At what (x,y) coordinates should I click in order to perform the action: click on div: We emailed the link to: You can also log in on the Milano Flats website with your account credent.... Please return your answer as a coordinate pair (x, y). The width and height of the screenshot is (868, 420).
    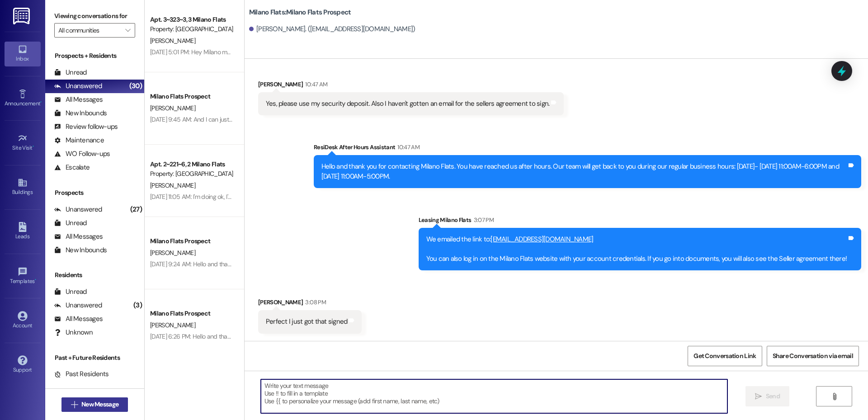
    Looking at the image, I should click on (637, 249).